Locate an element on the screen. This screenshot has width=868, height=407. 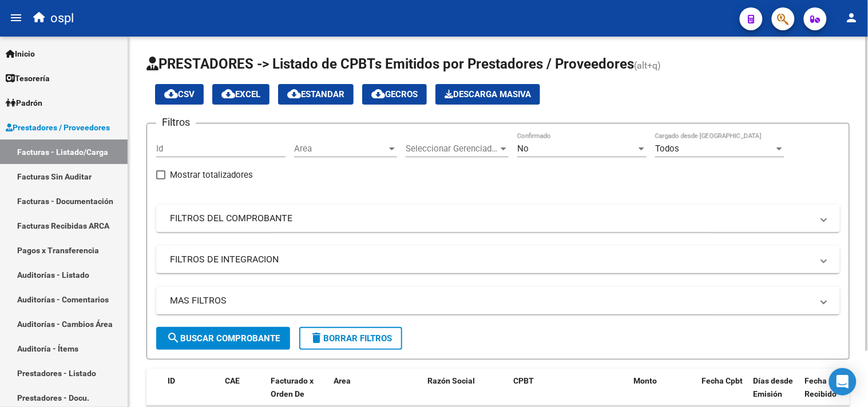
span: (alt+q) is located at coordinates (647, 65).